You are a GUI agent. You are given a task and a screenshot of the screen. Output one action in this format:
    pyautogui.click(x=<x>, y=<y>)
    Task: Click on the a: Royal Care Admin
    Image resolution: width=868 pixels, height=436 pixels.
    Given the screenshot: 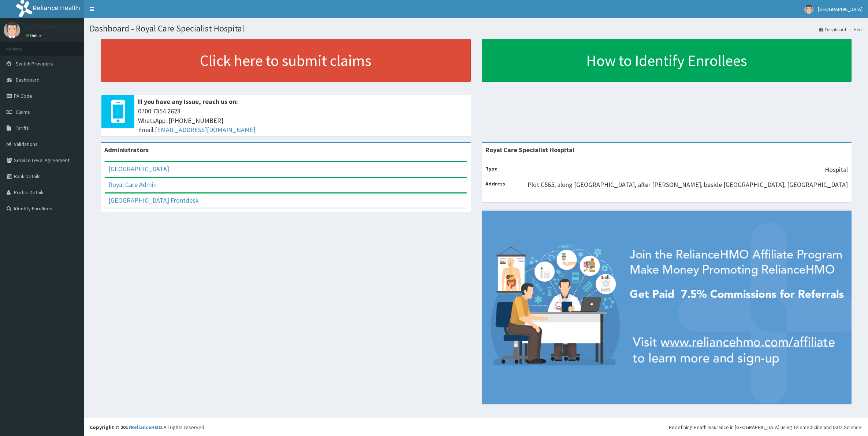 What is the action you would take?
    pyautogui.click(x=132, y=184)
    